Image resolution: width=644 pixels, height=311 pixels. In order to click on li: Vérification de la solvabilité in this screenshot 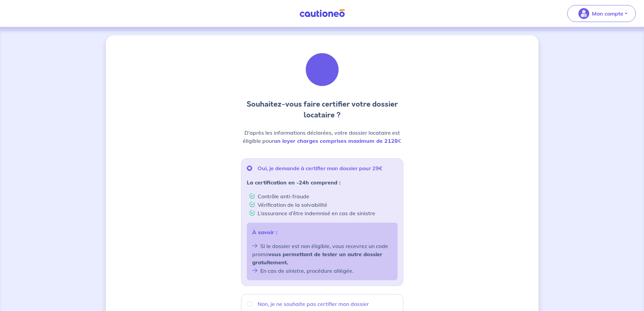, I will do `click(323, 204)`.